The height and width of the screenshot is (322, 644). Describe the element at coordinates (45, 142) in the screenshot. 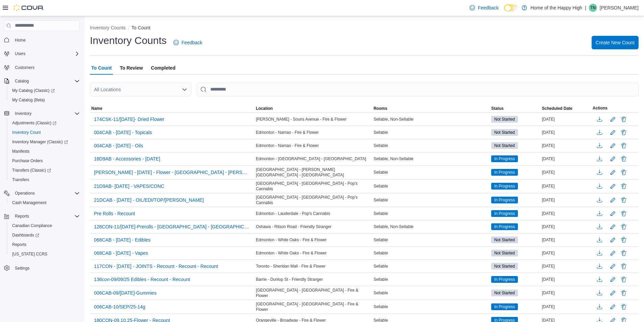

I see `a: Inventory Manager (Classic)` at that location.